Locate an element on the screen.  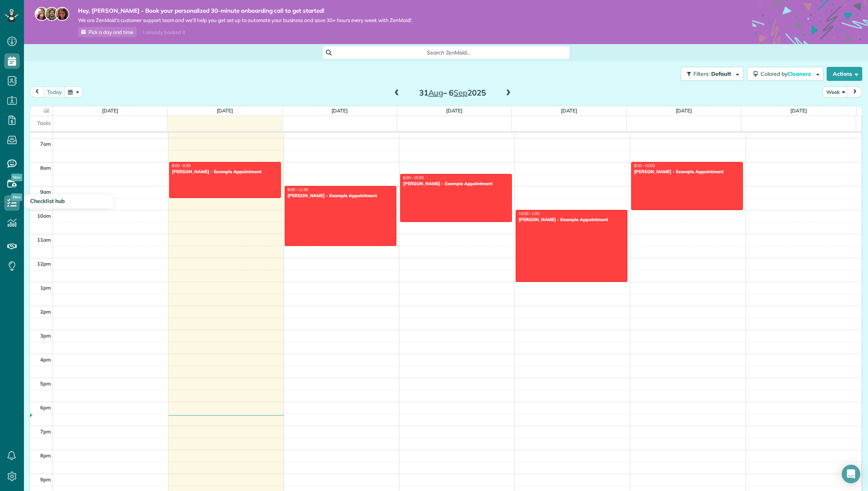
div: Open Intercom Messenger is located at coordinates (850, 474).